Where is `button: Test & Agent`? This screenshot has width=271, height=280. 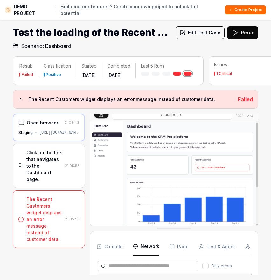
button: Test & Agent is located at coordinates (217, 247).